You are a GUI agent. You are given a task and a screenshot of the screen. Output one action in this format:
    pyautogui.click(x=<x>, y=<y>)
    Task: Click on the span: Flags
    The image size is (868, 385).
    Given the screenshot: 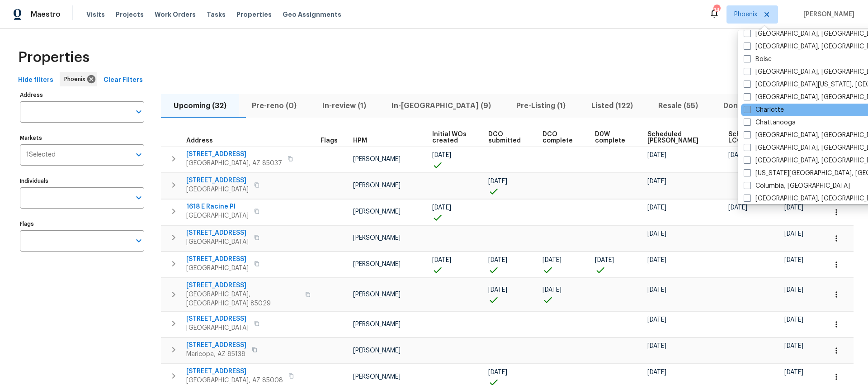 What is the action you would take?
    pyautogui.click(x=329, y=141)
    